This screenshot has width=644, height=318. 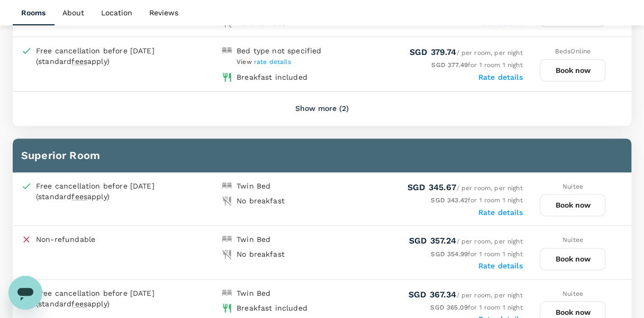 What do you see at coordinates (264, 62) in the screenshot?
I see `span: View` at bounding box center [264, 62].